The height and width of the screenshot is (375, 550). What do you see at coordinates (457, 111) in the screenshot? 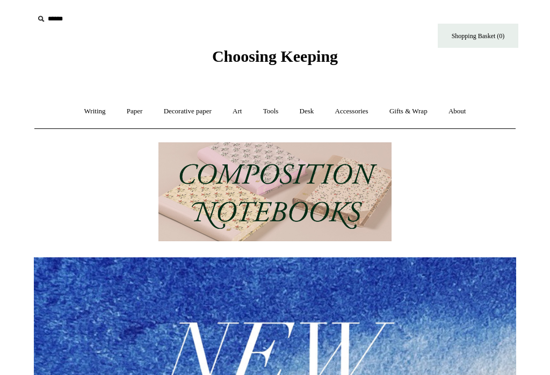
I see `a: About` at bounding box center [457, 111].